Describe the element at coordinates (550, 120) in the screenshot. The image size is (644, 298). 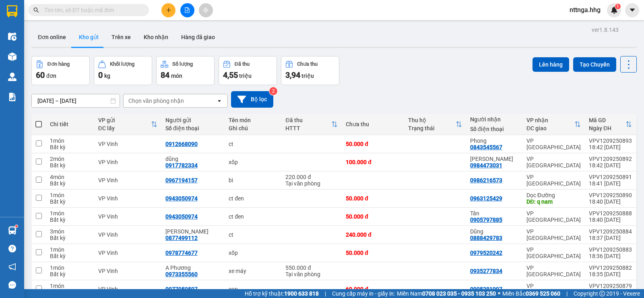
I see `div: VP nhận` at that location.